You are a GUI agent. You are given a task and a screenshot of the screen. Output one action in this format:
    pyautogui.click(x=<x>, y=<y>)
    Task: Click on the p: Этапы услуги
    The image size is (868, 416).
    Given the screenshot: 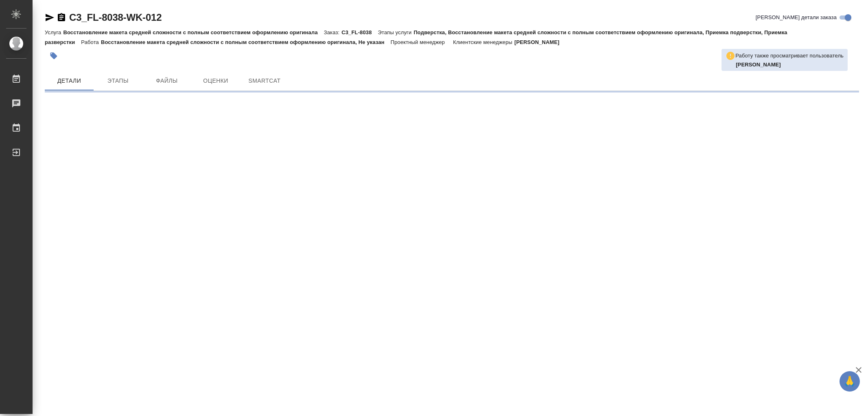 What is the action you would take?
    pyautogui.click(x=396, y=32)
    